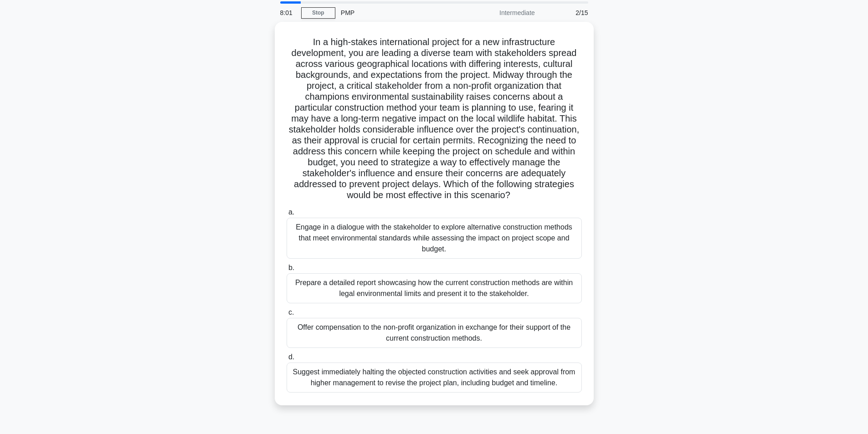  What do you see at coordinates (288, 13) in the screenshot?
I see `div: 8:01` at bounding box center [288, 13].